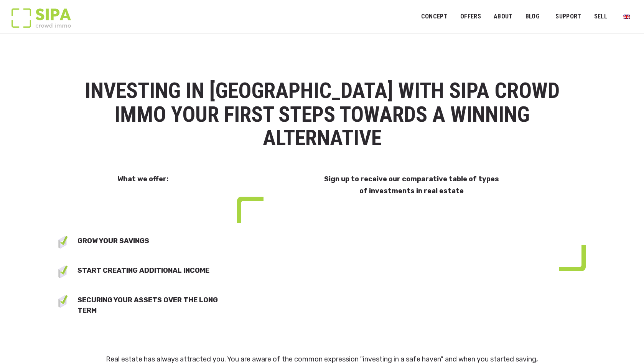 The image size is (644, 363). Describe the element at coordinates (526, 16) in the screenshot. I see `nav: Primary menu` at that location.